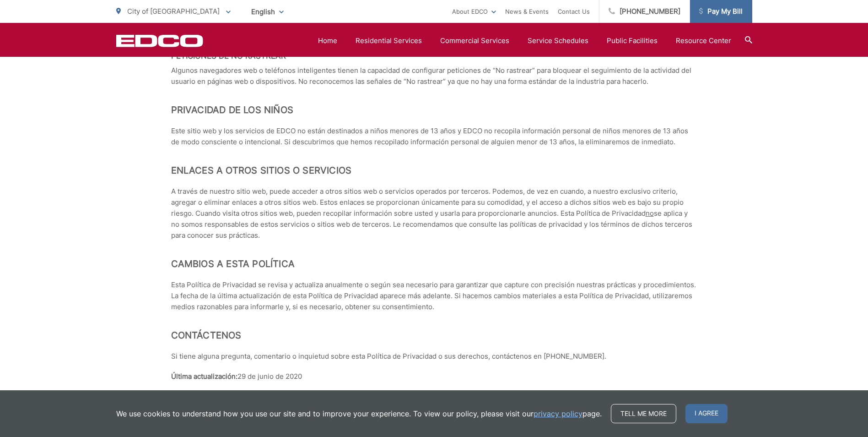 This screenshot has width=868, height=437. I want to click on a: Service Schedules, so click(558, 41).